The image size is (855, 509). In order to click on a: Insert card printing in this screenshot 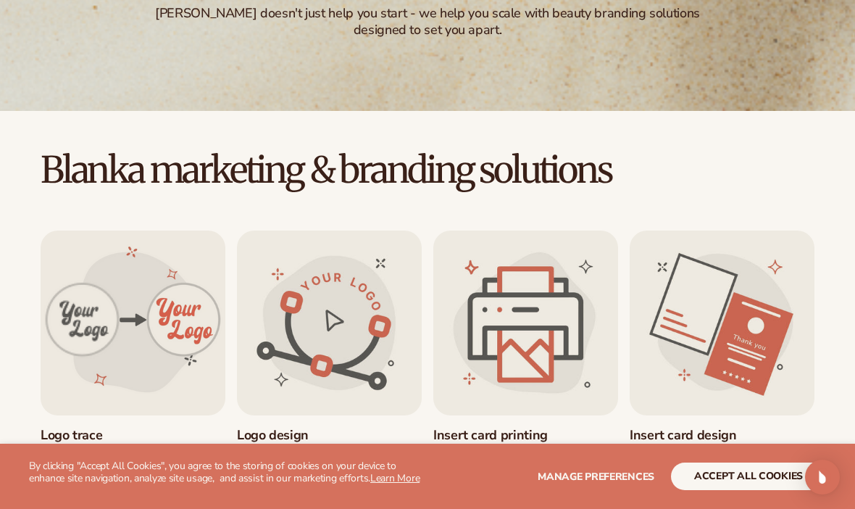, I will do `click(525, 435)`.